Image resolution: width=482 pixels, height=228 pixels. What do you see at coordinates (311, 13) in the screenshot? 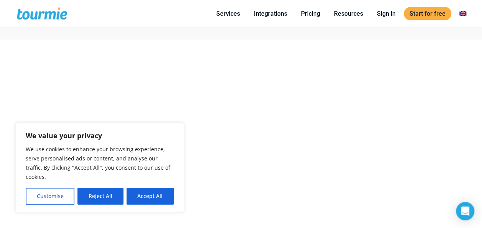
I see `a: Pricing` at bounding box center [311, 13].